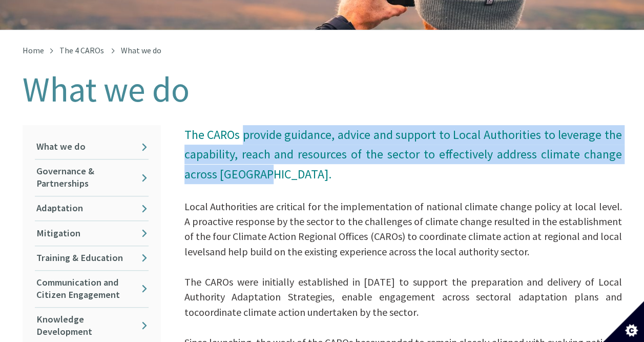 This screenshot has width=644, height=342. What do you see at coordinates (369, 251) in the screenshot?
I see `span: and help build on the existing experience across the local authority sector.` at bounding box center [369, 251].